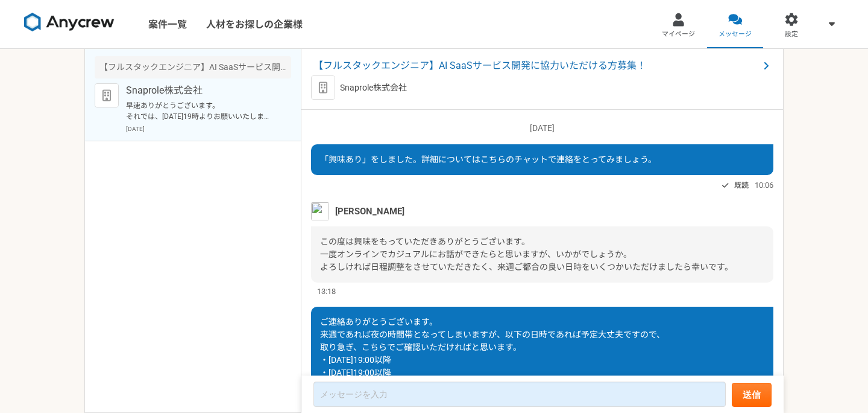 The width and height of the screenshot is (868, 413). Describe the element at coordinates (326, 291) in the screenshot. I see `span: 13:18` at that location.